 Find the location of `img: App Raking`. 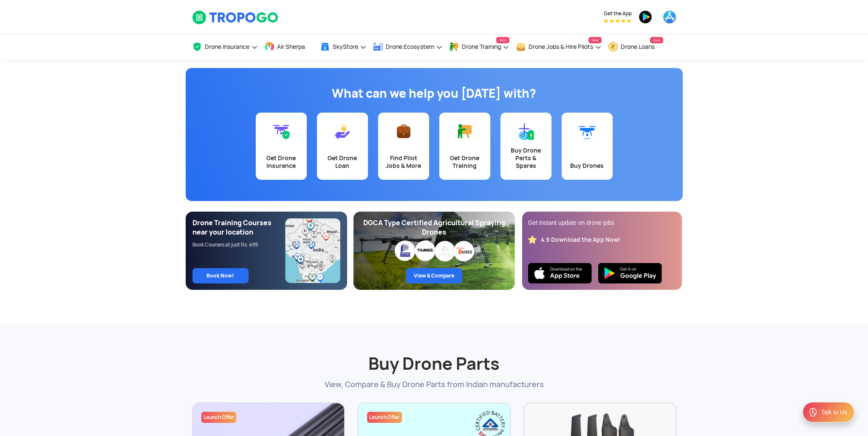

img: App Raking is located at coordinates (617, 21).